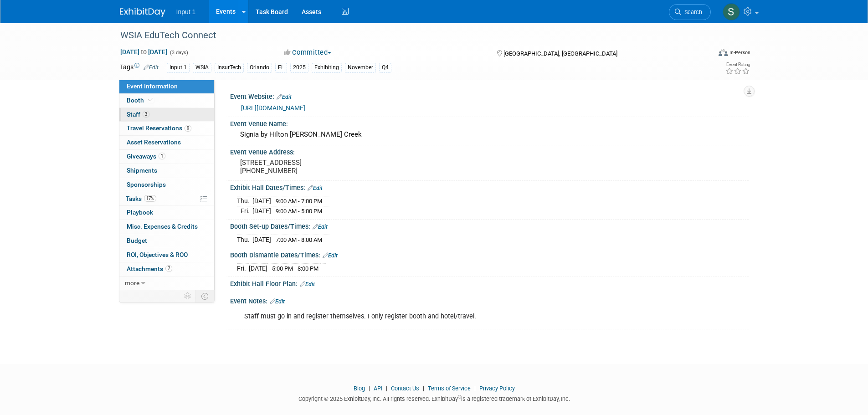 Image resolution: width=868 pixels, height=415 pixels. Describe the element at coordinates (143, 12) in the screenshot. I see `img: ExhibitDay` at that location.